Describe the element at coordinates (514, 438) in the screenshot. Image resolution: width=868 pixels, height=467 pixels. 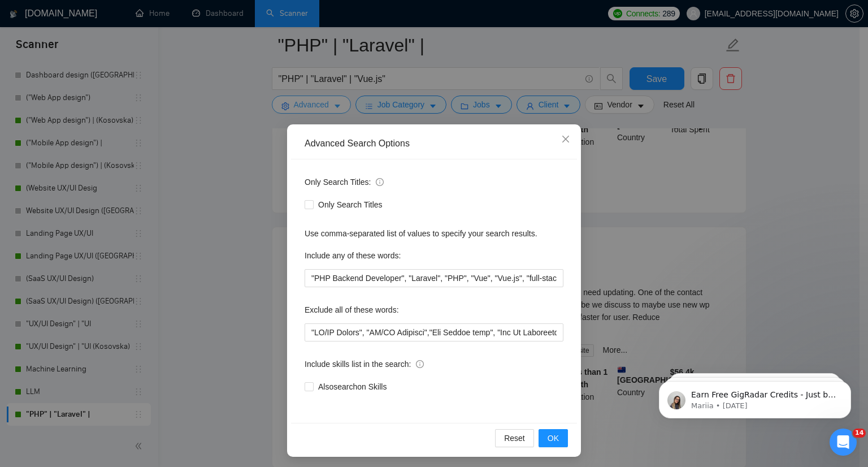
I see `span: Reset` at that location.